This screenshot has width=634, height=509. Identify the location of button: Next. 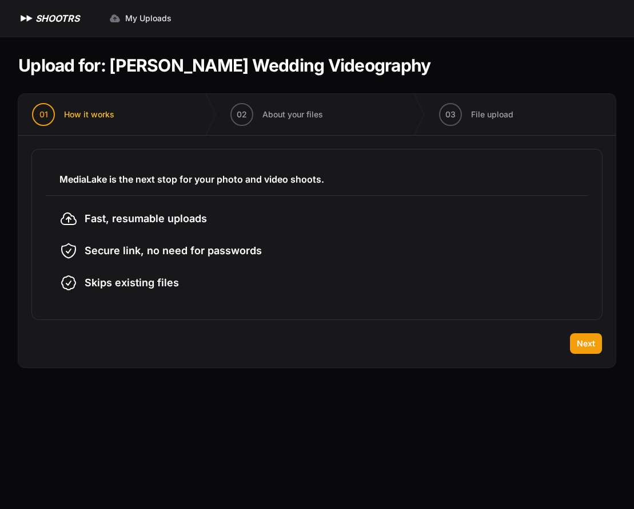
(586, 343).